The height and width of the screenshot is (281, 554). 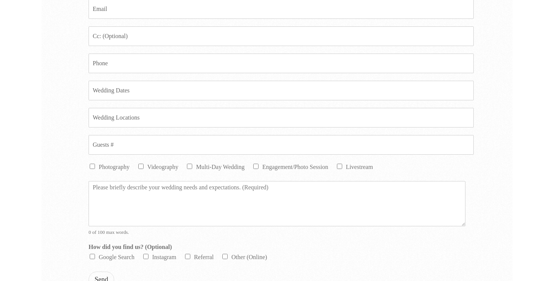 What do you see at coordinates (359, 166) in the screenshot?
I see `label: Livestream` at bounding box center [359, 166].